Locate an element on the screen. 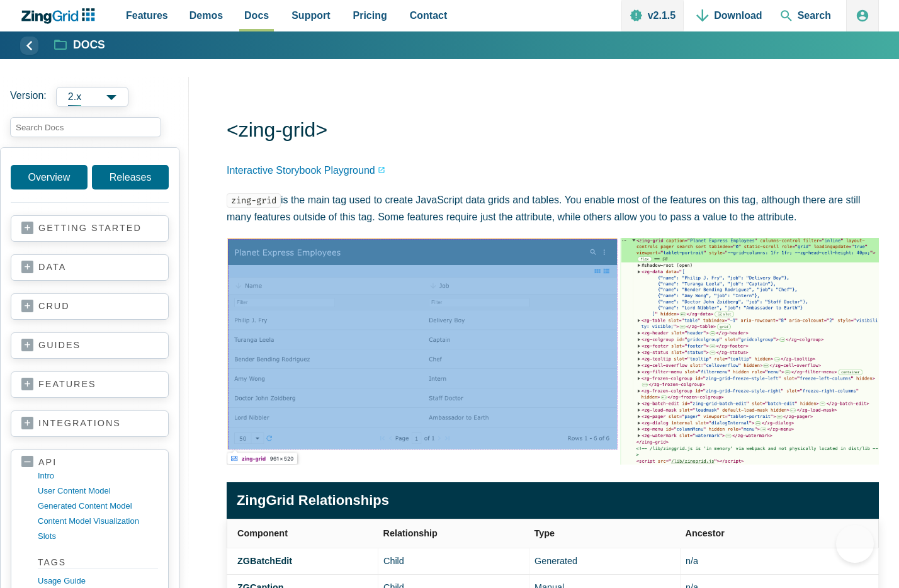  a: intro is located at coordinates (98, 475).